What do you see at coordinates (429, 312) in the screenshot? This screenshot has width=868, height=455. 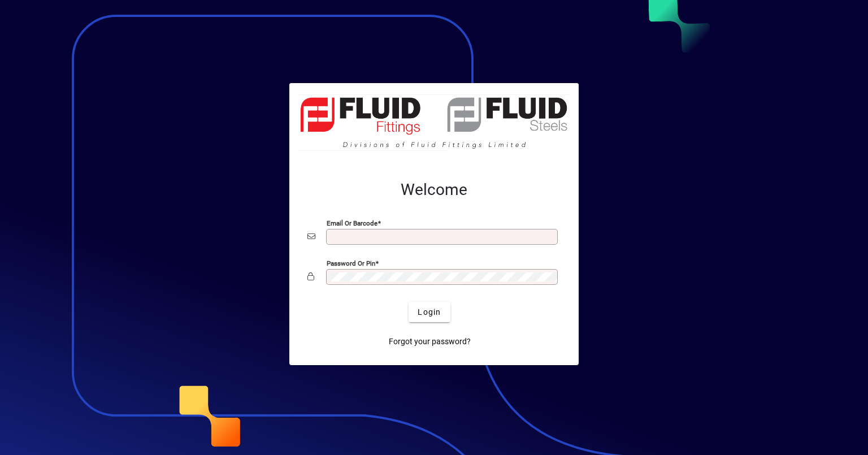 I see `button: Login` at bounding box center [429, 312].